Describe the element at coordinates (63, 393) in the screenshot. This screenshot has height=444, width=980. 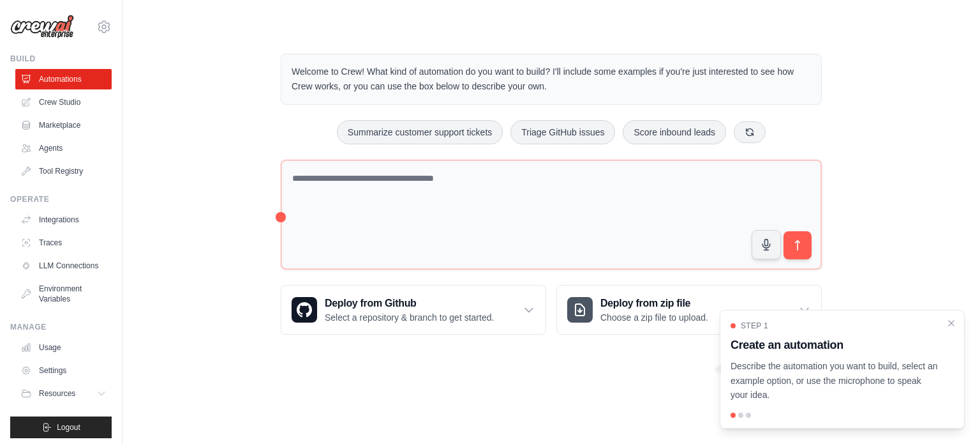
I see `button: Resources` at that location.